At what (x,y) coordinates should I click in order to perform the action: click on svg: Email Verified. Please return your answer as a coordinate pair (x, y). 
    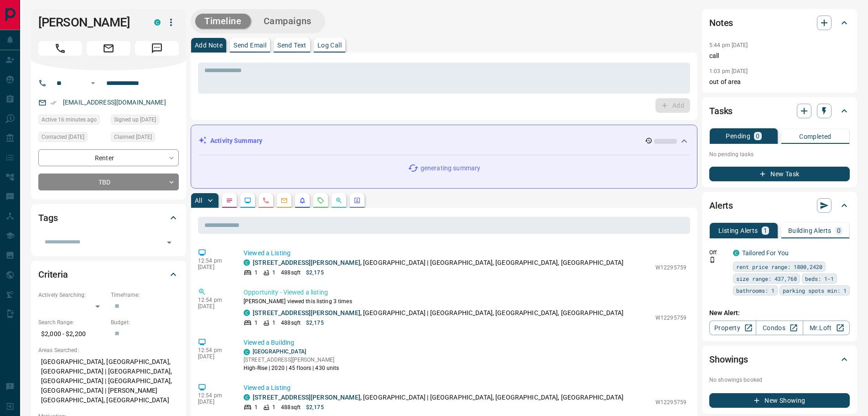
    Looking at the image, I should click on (54, 103).